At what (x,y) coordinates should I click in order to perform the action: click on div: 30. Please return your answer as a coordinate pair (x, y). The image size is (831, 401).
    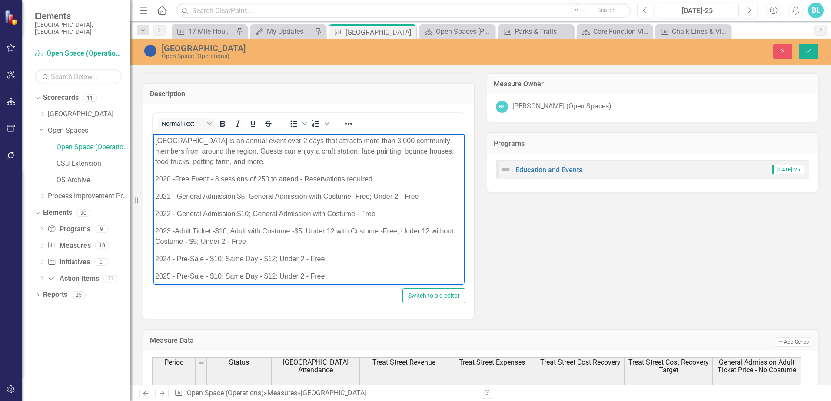
    Looking at the image, I should click on (83, 213).